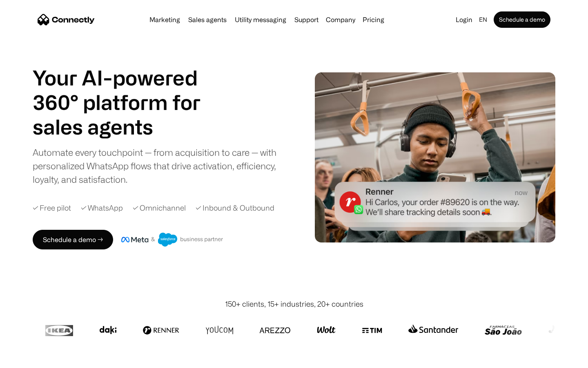  Describe the element at coordinates (28, 359) in the screenshot. I see `aside: Language selected: English` at that location.